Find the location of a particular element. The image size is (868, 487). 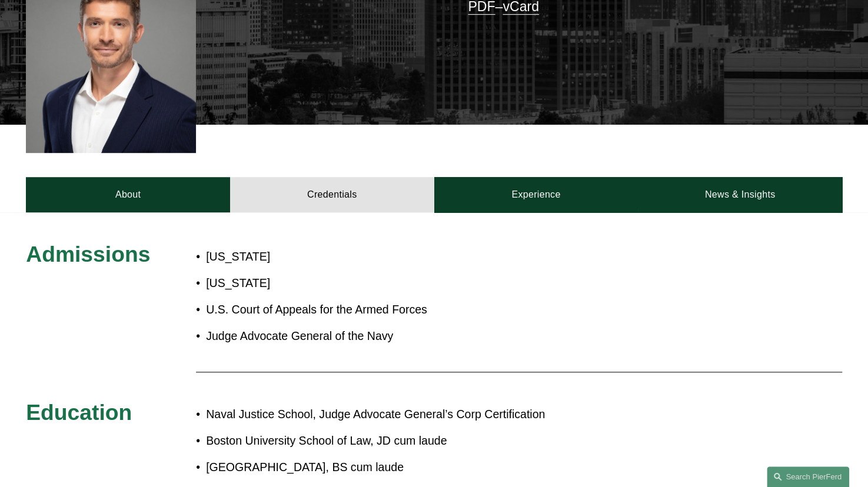

p: Boston University School of Law, JD cum laude is located at coordinates (472, 441).